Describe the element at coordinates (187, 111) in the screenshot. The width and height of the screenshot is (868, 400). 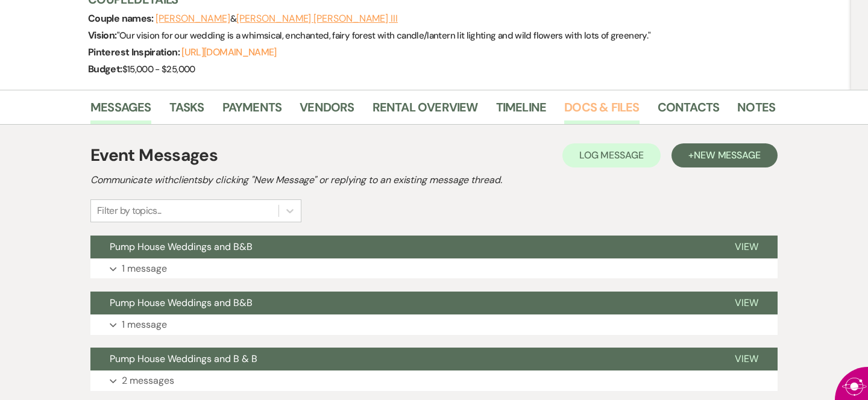
I see `a: Tasks` at that location.